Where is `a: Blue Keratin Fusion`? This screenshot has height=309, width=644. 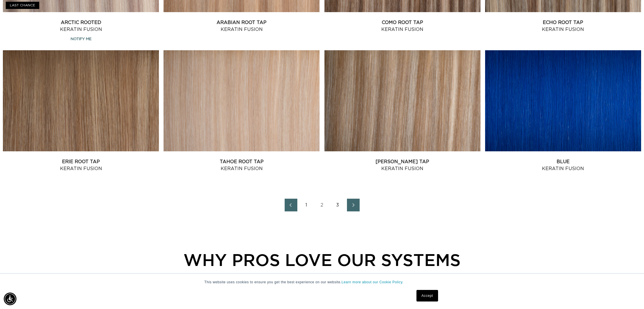
a: Blue Keratin Fusion is located at coordinates (563, 165).